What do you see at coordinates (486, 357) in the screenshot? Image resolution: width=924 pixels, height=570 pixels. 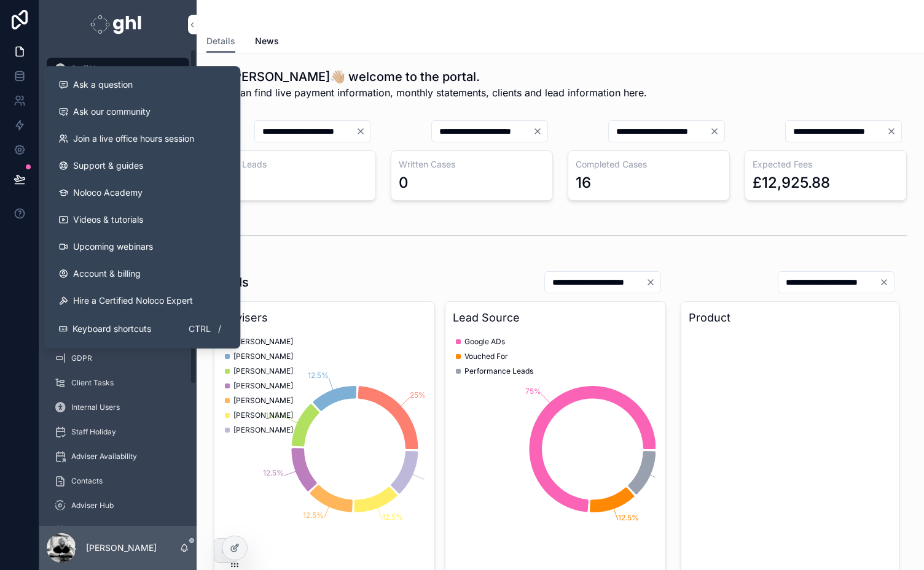 I see `span: Vouched For` at bounding box center [486, 357].